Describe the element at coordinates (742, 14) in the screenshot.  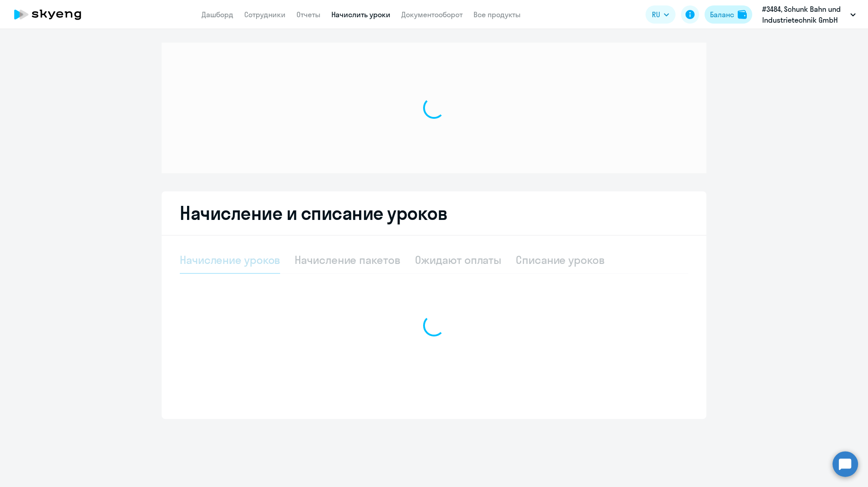
I see `img: balance` at that location.